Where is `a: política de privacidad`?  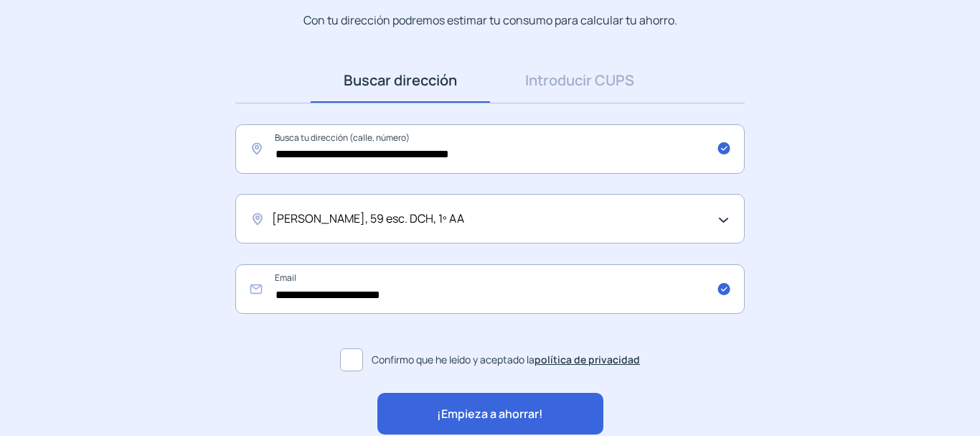 a: política de privacidad is located at coordinates (587, 359).